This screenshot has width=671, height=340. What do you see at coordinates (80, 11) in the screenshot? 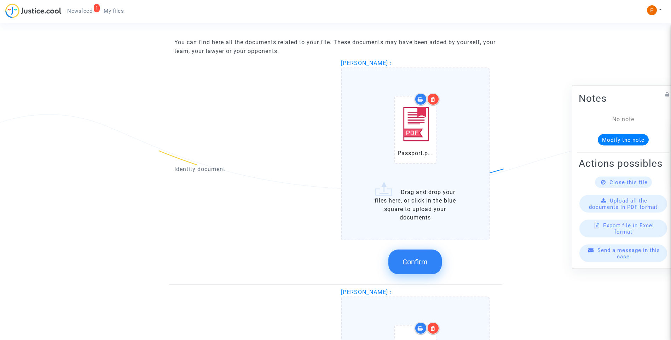
I see `a: 1Newsfeed` at bounding box center [80, 11].